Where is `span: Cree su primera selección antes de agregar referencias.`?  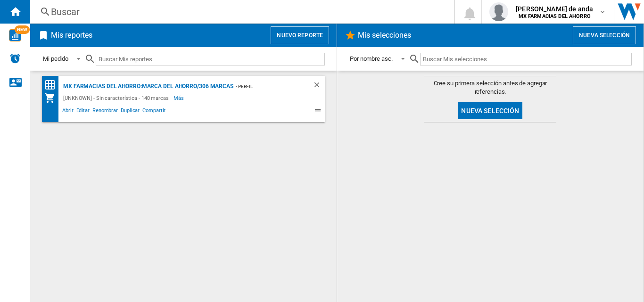
span: Cree su primera selección antes de agregar referencias. is located at coordinates (490, 88).